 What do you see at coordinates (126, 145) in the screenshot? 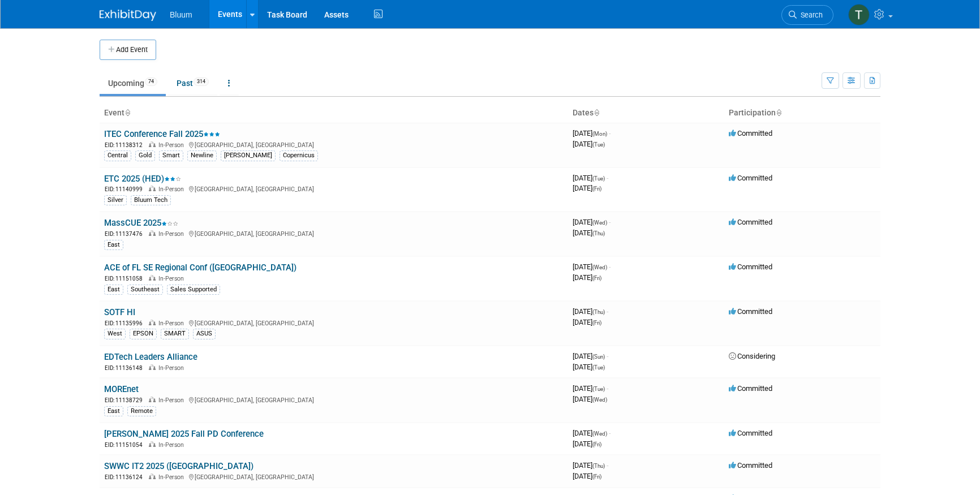
I see `span: EID: 11138312` at bounding box center [126, 145].